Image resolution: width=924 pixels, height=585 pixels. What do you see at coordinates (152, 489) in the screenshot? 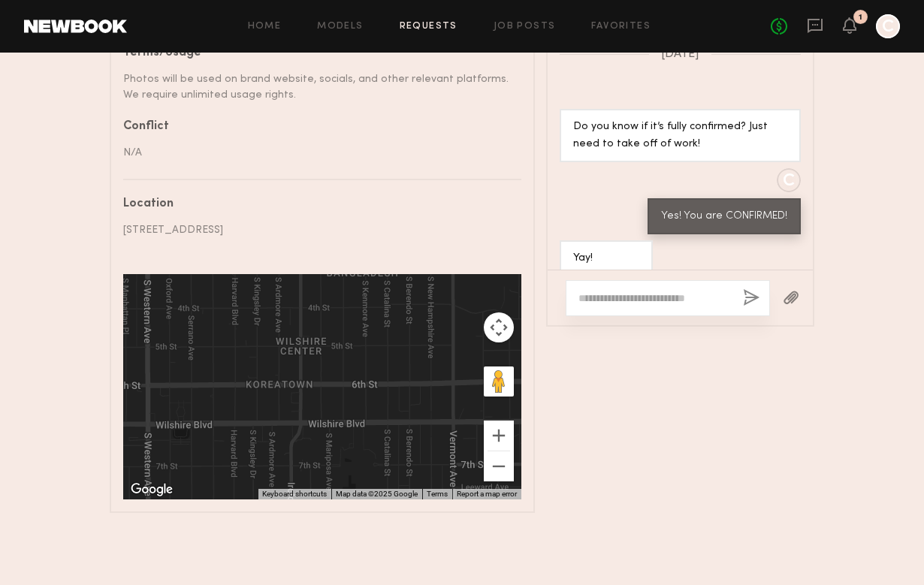
I see `a: Open this area in Google Maps (opens a new window)` at bounding box center [152, 489].